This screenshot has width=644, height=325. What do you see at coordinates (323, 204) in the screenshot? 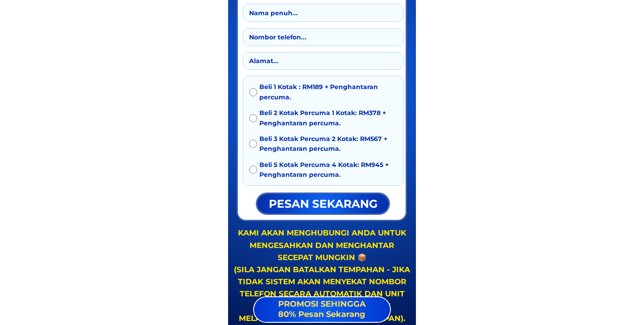
I see `p: pesan sekarang` at bounding box center [323, 204].